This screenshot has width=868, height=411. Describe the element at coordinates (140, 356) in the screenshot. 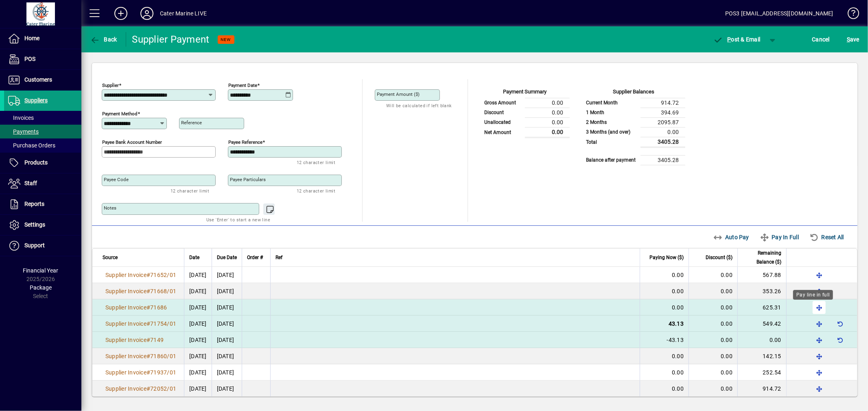

I see `a: Supplier Invoice#71860/01` at that location.